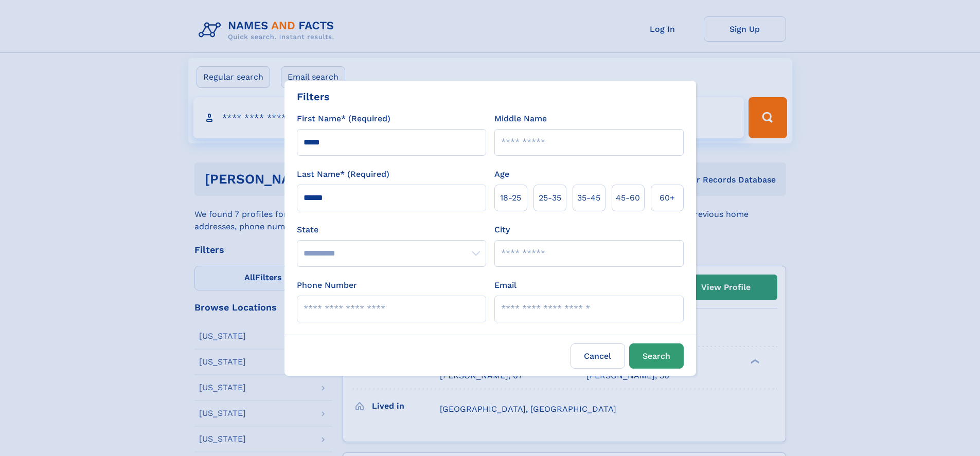  I want to click on label: Age, so click(501, 174).